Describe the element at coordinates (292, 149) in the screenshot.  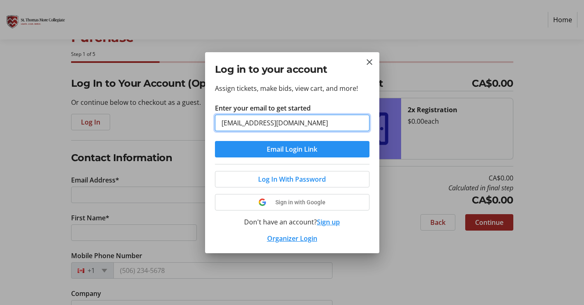
I see `span: Email Login Link` at that location.